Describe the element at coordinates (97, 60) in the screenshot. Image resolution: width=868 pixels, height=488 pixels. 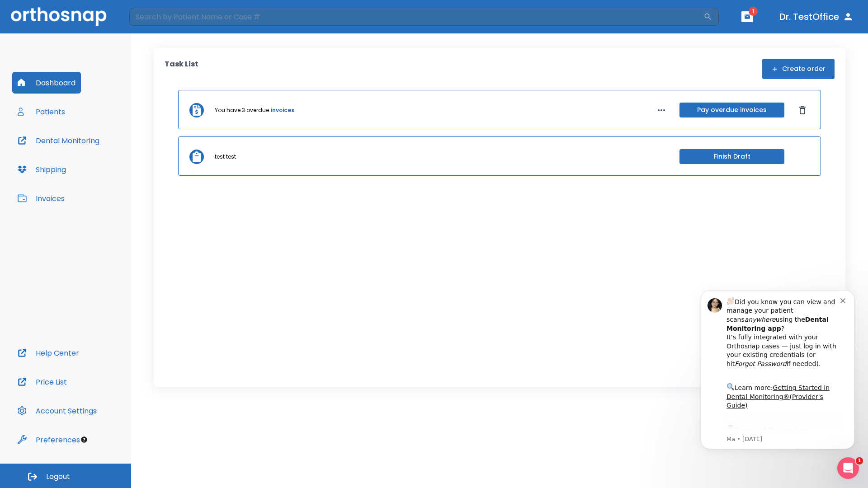
I see `div: Did you know you can view and manage your patient scans using the ? It’s fully integrated with yo...` at that location.